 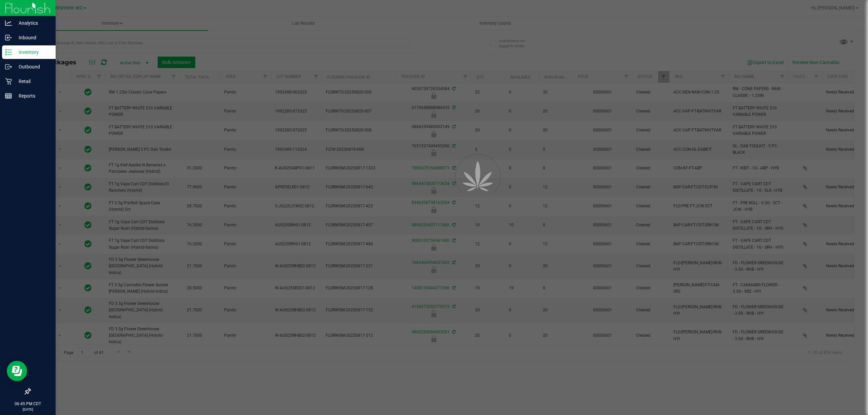 What do you see at coordinates (8, 67) in the screenshot?
I see `inline-svg: Outbound` at bounding box center [8, 67].